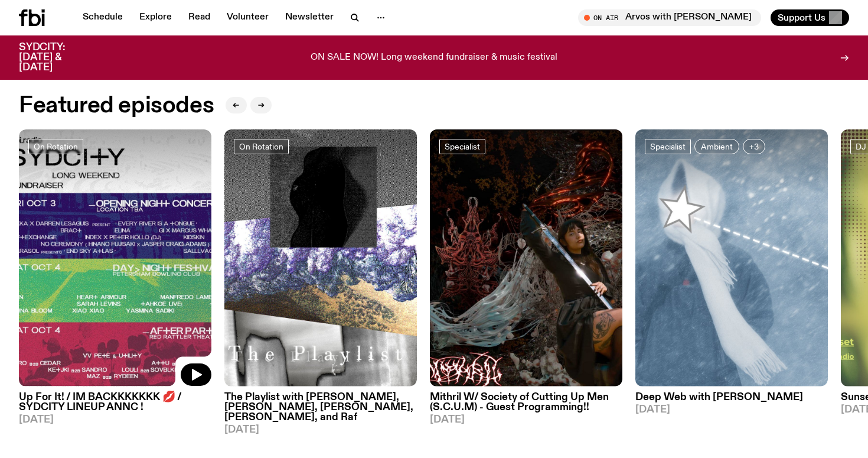 This screenshot has width=868, height=458. What do you see at coordinates (103, 18) in the screenshot?
I see `a: Schedule` at bounding box center [103, 18].